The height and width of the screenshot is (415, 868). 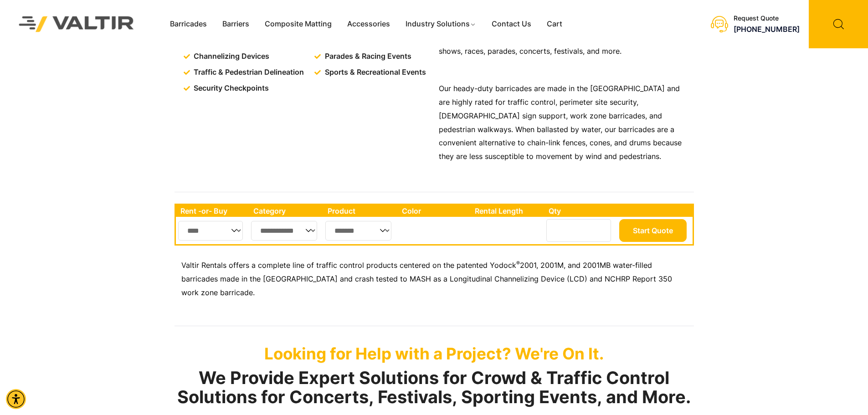 What do you see at coordinates (16, 399) in the screenshot?
I see `div: Accessibility Menu` at bounding box center [16, 399].